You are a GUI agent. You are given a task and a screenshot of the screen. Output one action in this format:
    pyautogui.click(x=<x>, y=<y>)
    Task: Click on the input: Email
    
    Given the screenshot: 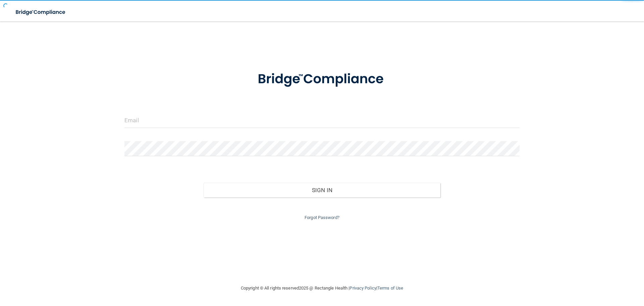 What is the action you would take?
    pyautogui.click(x=322, y=120)
    